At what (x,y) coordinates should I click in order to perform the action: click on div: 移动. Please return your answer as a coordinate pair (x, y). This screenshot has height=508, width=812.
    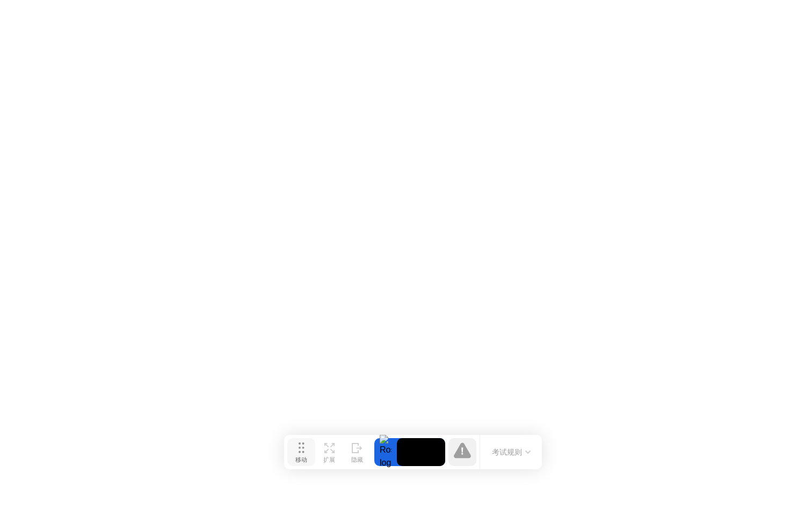
    Looking at the image, I should click on (301, 460).